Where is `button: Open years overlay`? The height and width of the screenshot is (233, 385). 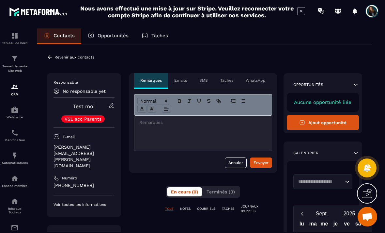
button: Open years overlay is located at coordinates (349, 213).